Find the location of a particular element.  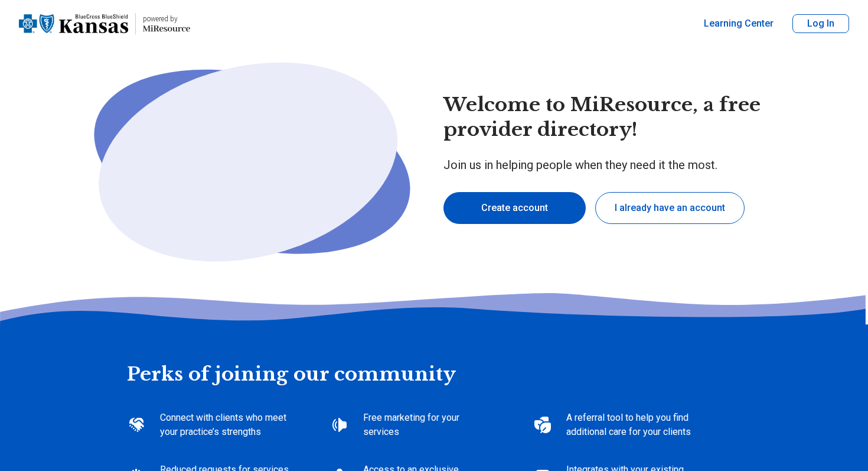

p: Join us in helping people when they need it the most. is located at coordinates (618, 165).